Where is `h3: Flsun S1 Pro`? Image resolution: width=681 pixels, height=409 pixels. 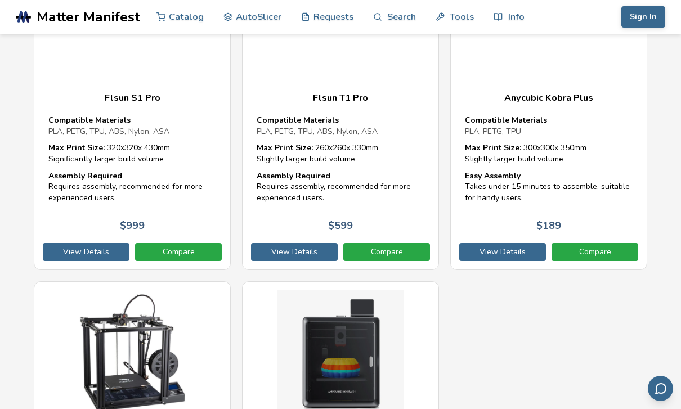 h3: Flsun S1 Pro is located at coordinates (132, 98).